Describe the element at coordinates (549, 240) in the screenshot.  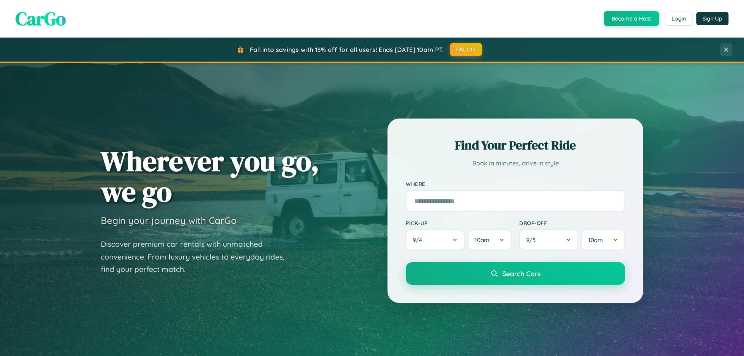
I see `button: 9/5` at that location.